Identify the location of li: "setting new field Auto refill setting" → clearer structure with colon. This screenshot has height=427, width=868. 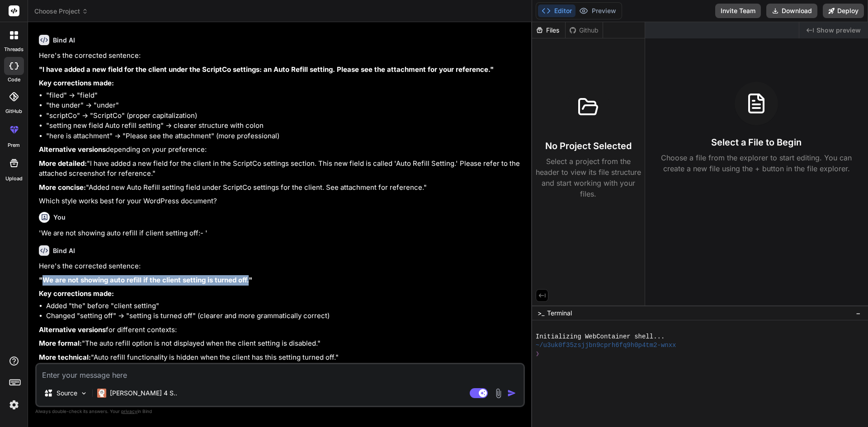
(285, 126).